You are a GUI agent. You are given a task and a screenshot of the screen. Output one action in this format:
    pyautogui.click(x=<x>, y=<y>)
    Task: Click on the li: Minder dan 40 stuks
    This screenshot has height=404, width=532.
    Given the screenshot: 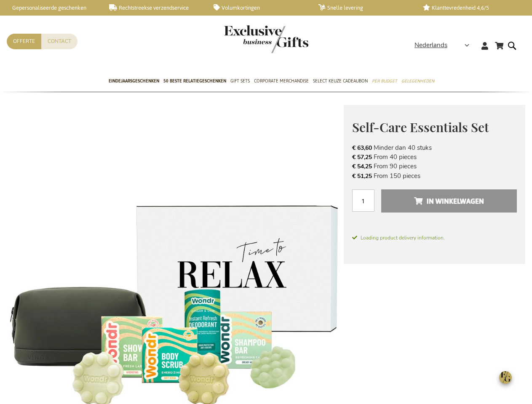 What is the action you would take?
    pyautogui.click(x=434, y=148)
    